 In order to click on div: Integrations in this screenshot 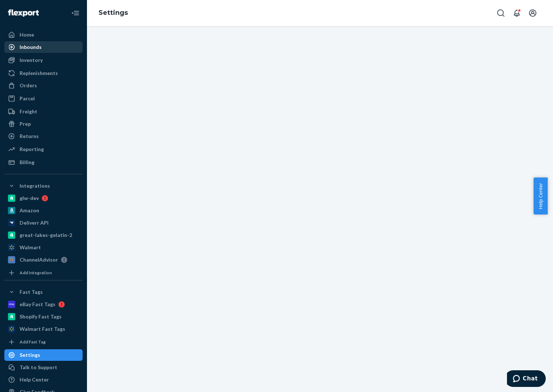, I will do `click(35, 186)`.